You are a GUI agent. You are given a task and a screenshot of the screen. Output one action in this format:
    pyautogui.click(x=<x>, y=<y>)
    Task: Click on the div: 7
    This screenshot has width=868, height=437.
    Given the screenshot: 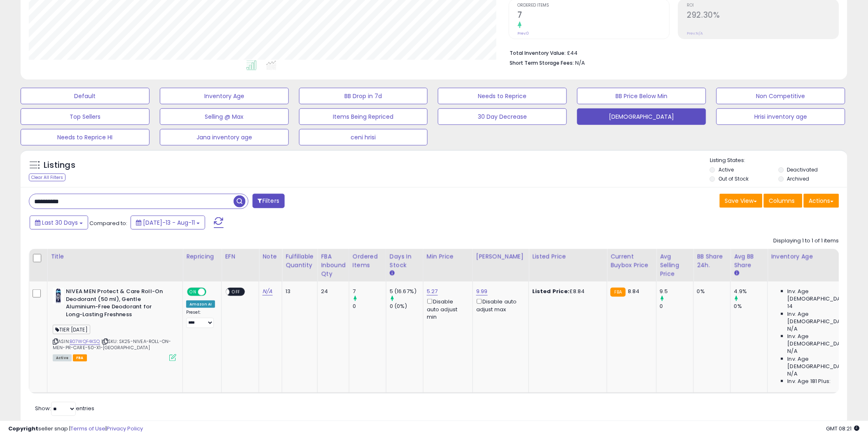 What is the action you would take?
    pyautogui.click(x=369, y=291)
    